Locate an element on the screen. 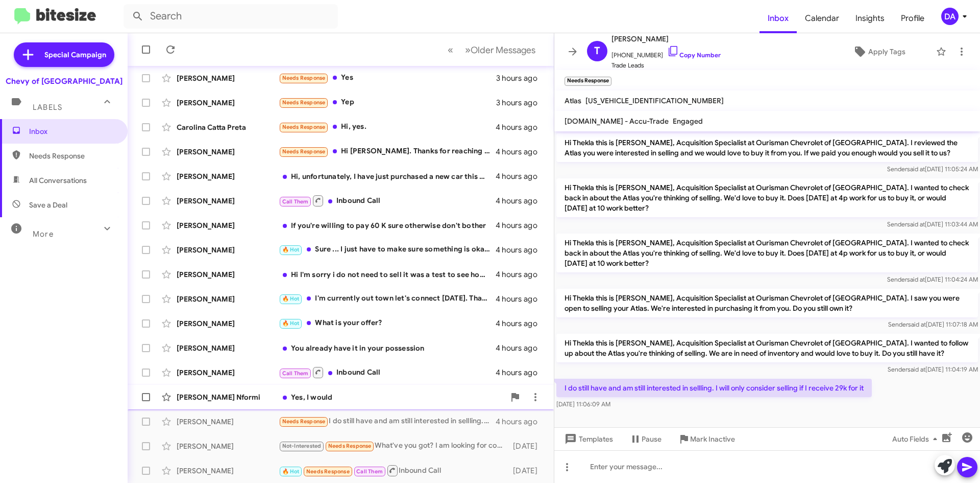  span: Apply Tags is located at coordinates (887, 52).